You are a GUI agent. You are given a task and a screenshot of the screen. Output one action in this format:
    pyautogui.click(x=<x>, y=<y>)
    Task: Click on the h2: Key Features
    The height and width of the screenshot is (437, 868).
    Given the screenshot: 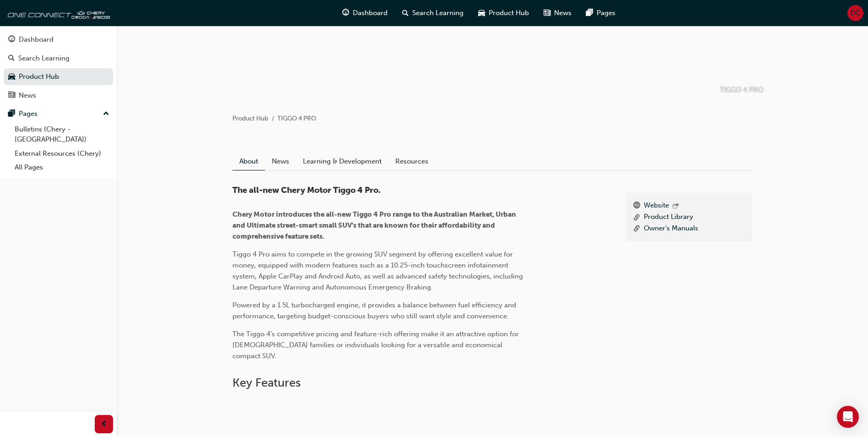 What is the action you would take?
    pyautogui.click(x=492, y=383)
    